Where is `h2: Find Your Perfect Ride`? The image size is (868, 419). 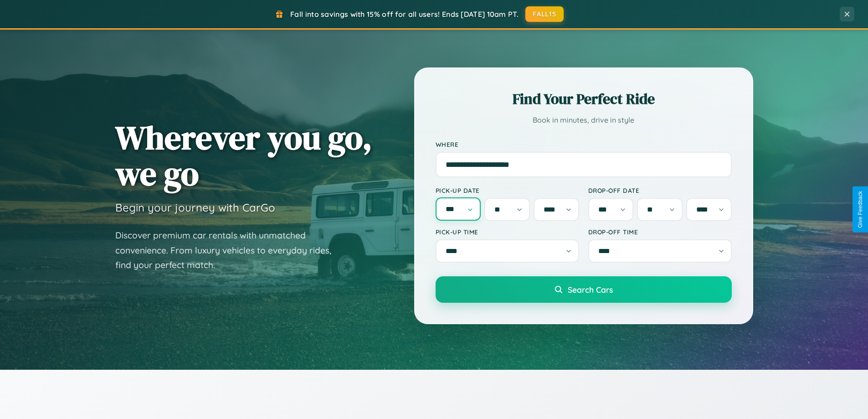
h2: Find Your Perfect Ride is located at coordinates (584, 99).